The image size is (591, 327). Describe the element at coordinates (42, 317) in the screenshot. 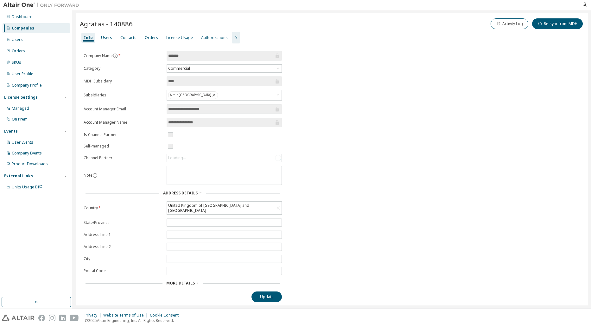

I see `img: facebook.svg` at that location.